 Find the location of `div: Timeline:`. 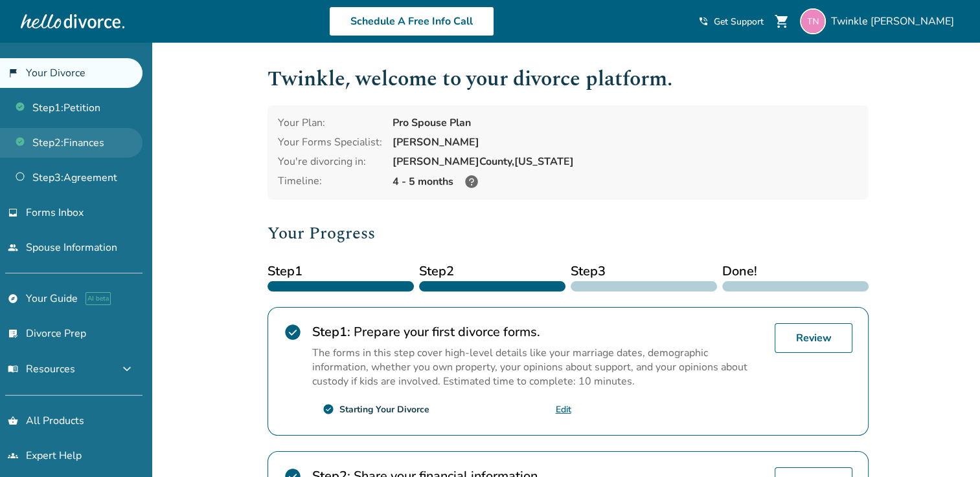

div: Timeline: is located at coordinates (329, 182).